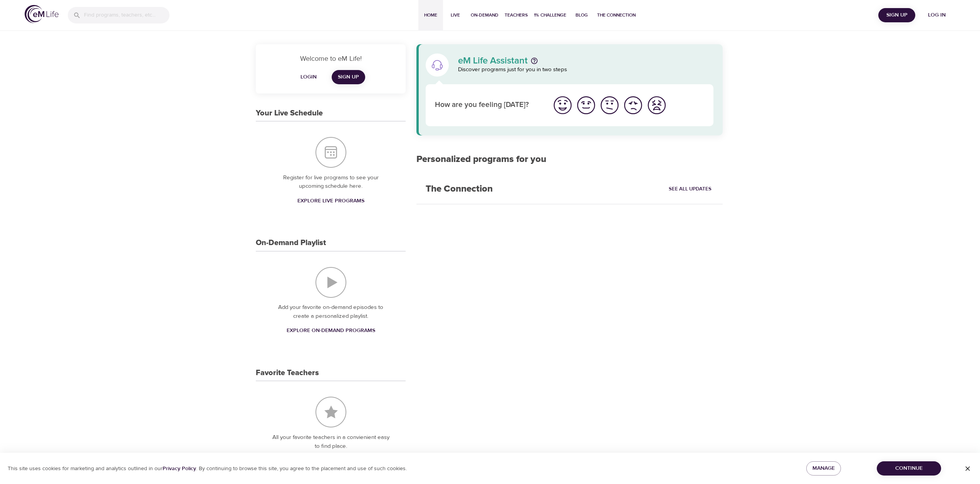  I want to click on span: Explore Live Programs, so click(331, 201).